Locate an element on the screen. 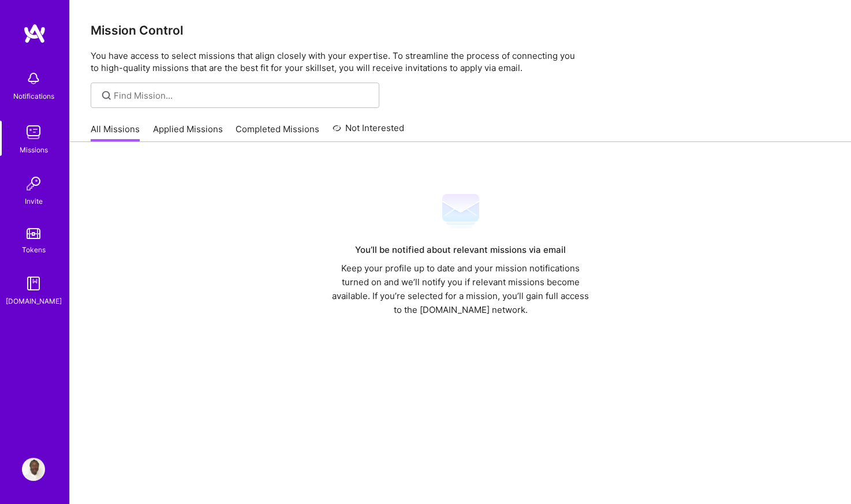  h3: Mission Control is located at coordinates (460, 30).